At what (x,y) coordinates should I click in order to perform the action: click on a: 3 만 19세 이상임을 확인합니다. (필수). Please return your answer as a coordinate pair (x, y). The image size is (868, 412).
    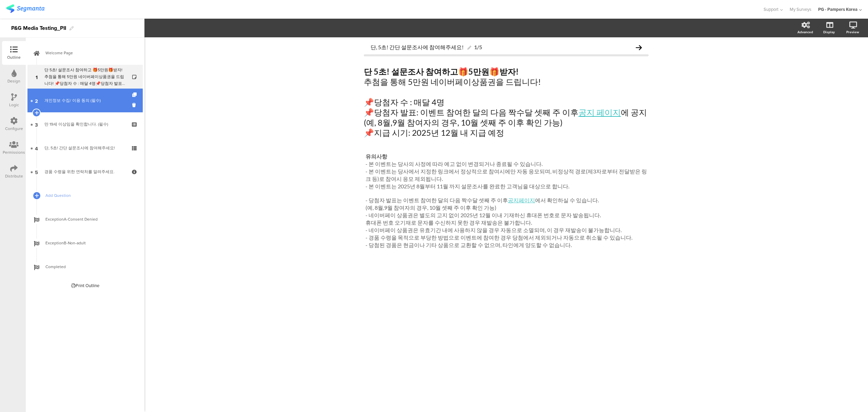
    Looking at the image, I should click on (85, 124).